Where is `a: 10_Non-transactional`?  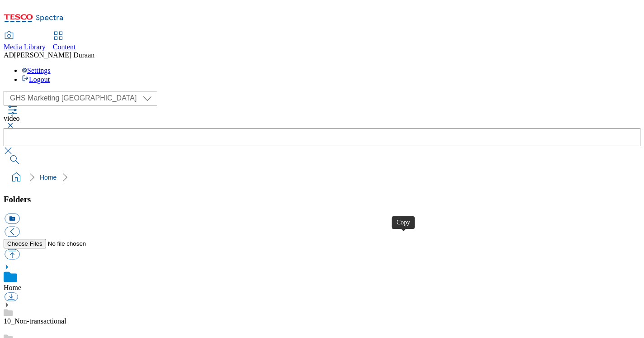 a: 10_Non-transactional is located at coordinates (35, 320).